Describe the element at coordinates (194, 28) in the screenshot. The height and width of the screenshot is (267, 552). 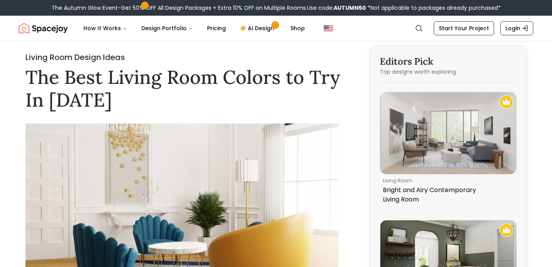
I see `nav: Main` at that location.